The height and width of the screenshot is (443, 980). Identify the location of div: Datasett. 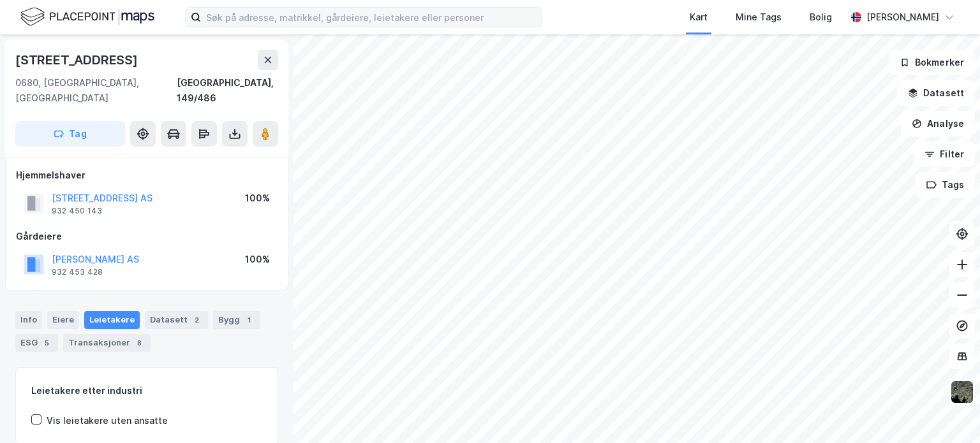
(176, 320).